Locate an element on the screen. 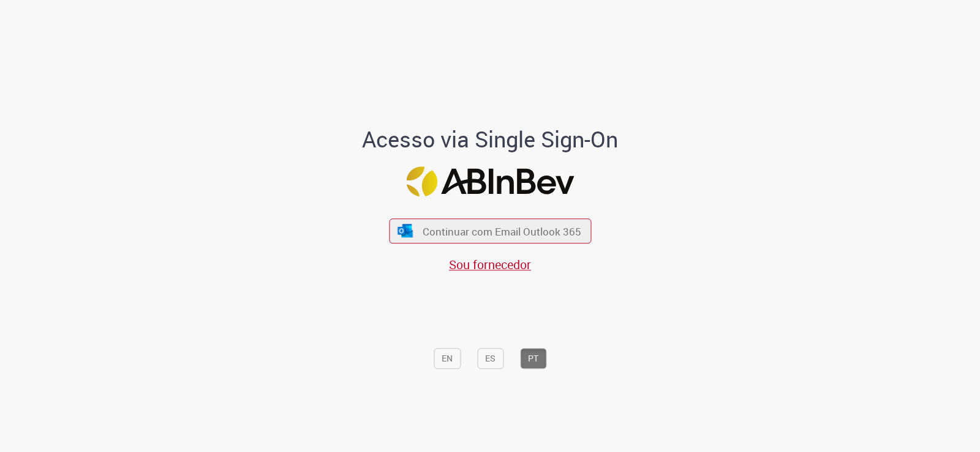  h1: Acesso via Single Sign-On is located at coordinates (490, 140).